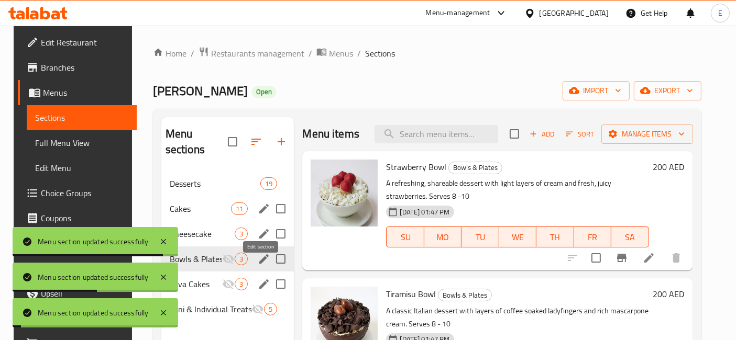 The height and width of the screenshot is (340, 736). Describe the element at coordinates (196, 284) in the screenshot. I see `span: Lava Cakes` at that location.